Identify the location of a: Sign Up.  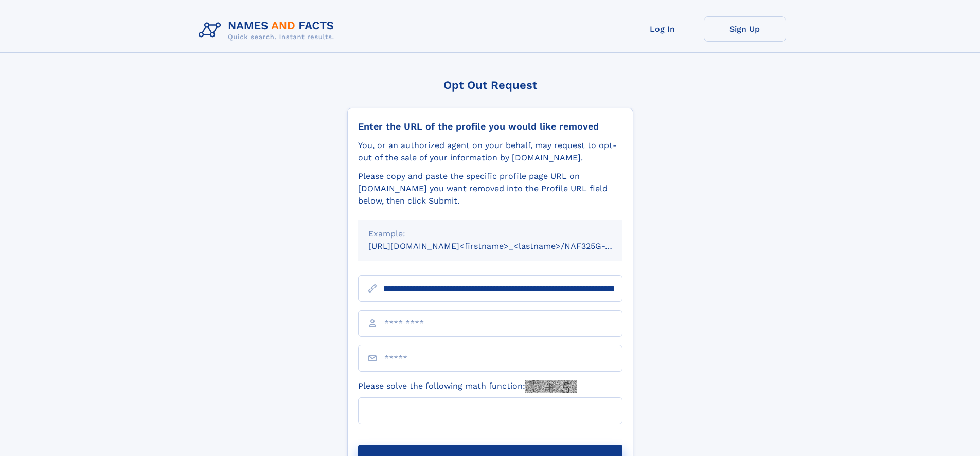
(745, 28).